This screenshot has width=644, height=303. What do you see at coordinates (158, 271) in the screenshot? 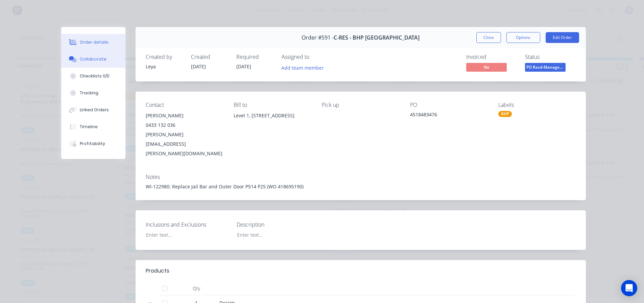
I see `div: Products` at bounding box center [158, 271].